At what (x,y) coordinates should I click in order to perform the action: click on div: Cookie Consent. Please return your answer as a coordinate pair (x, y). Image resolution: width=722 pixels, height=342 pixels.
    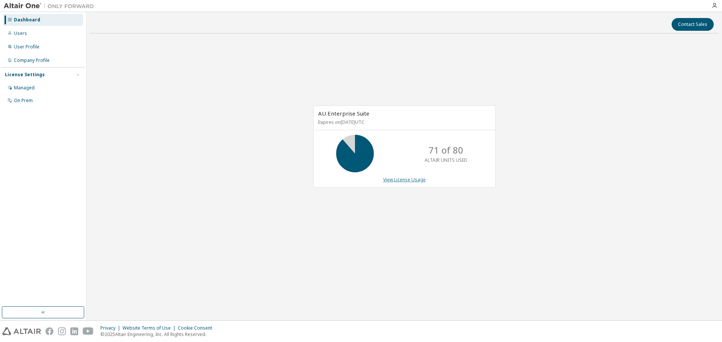
    Looking at the image, I should click on (197, 328).